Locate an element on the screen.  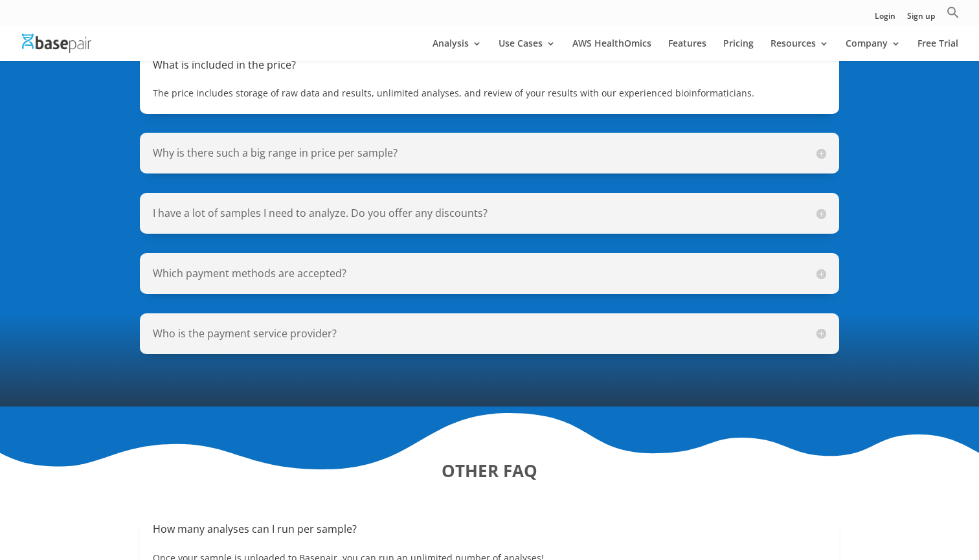
a: Resources is located at coordinates (800, 50).